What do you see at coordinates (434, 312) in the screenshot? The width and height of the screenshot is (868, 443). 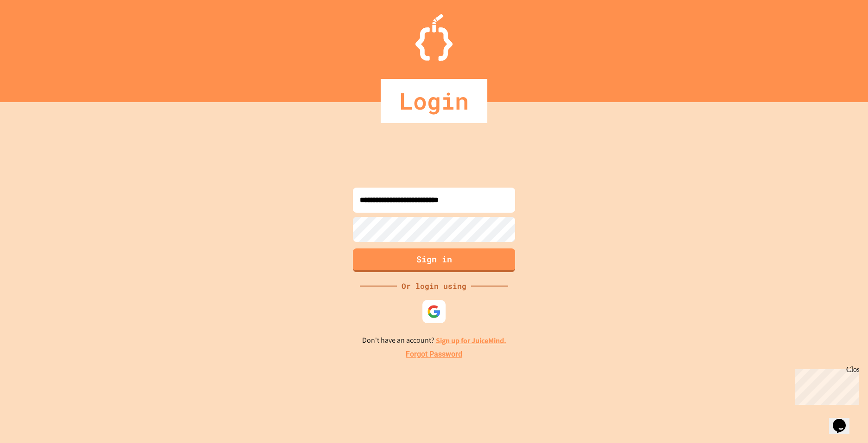 I see `img: google-icon.svg` at bounding box center [434, 312].